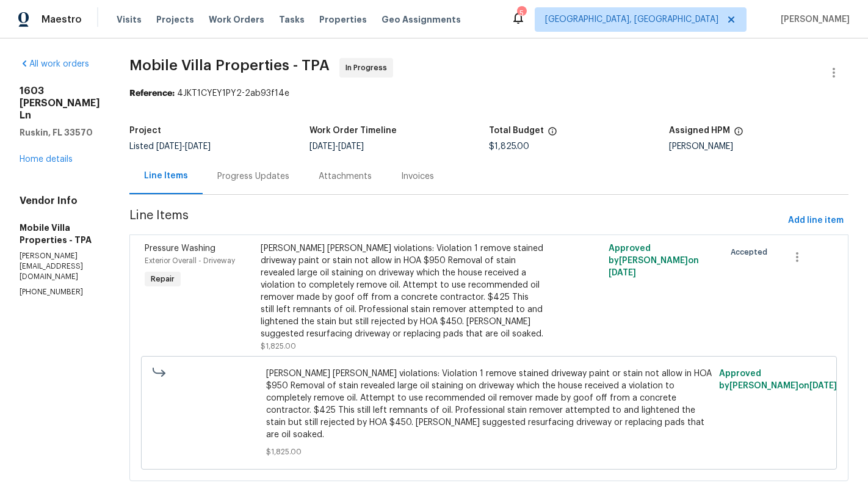  What do you see at coordinates (162, 279) in the screenshot?
I see `span: Repair` at bounding box center [162, 279].